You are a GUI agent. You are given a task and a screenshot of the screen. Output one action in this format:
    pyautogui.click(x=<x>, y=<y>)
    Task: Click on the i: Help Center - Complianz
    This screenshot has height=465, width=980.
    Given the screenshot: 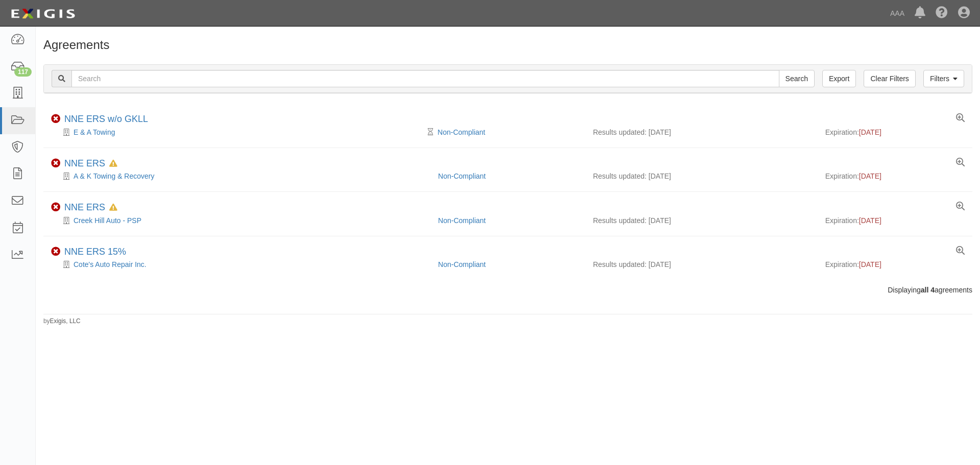 What is the action you would take?
    pyautogui.click(x=941, y=13)
    